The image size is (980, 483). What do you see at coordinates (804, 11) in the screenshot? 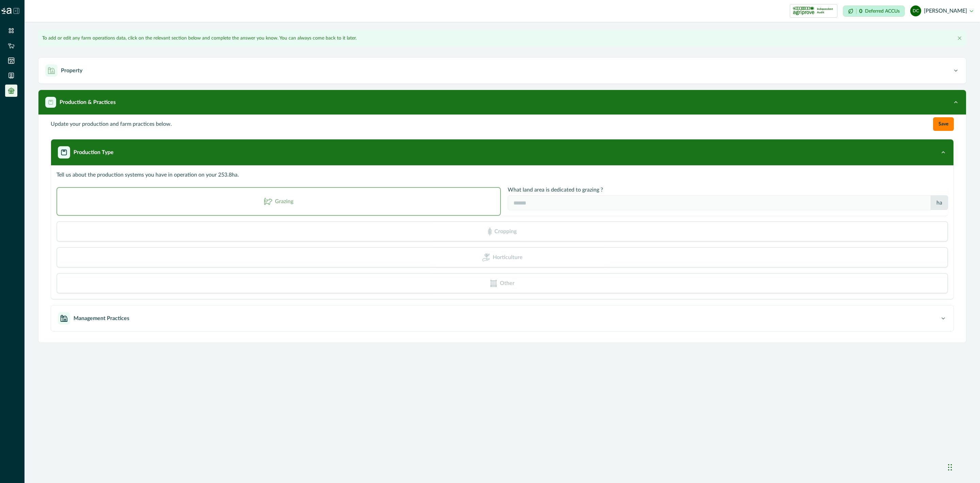
I see `img: certification logo` at bounding box center [804, 11].